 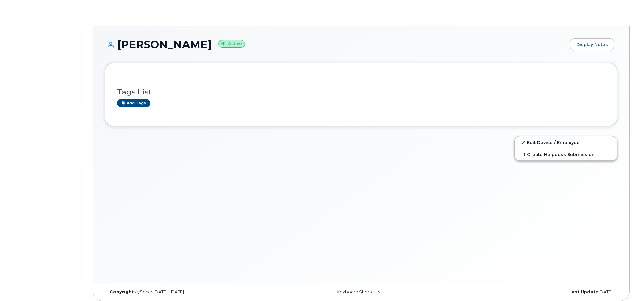 What do you see at coordinates (565, 154) in the screenshot?
I see `a: Create Helpdesk Submission` at bounding box center [565, 154].